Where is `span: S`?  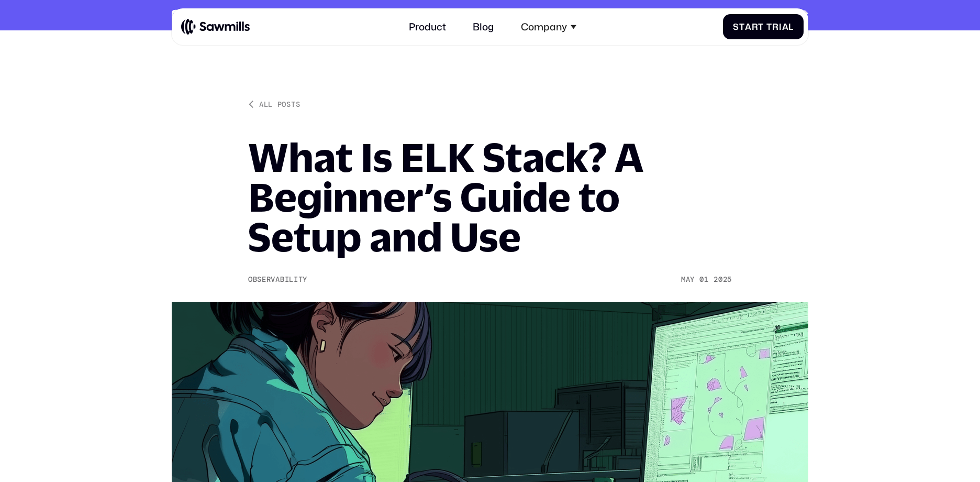 span: S is located at coordinates (735, 27).